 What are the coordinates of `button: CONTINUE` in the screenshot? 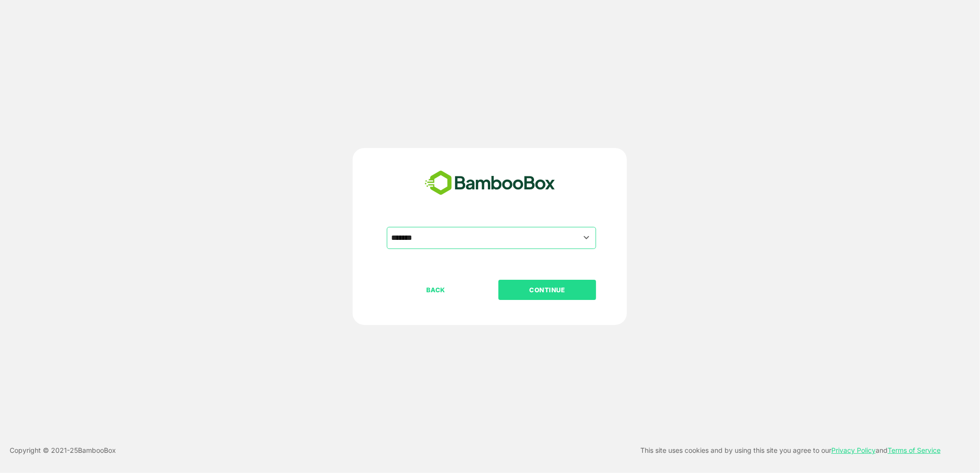 It's located at (547, 290).